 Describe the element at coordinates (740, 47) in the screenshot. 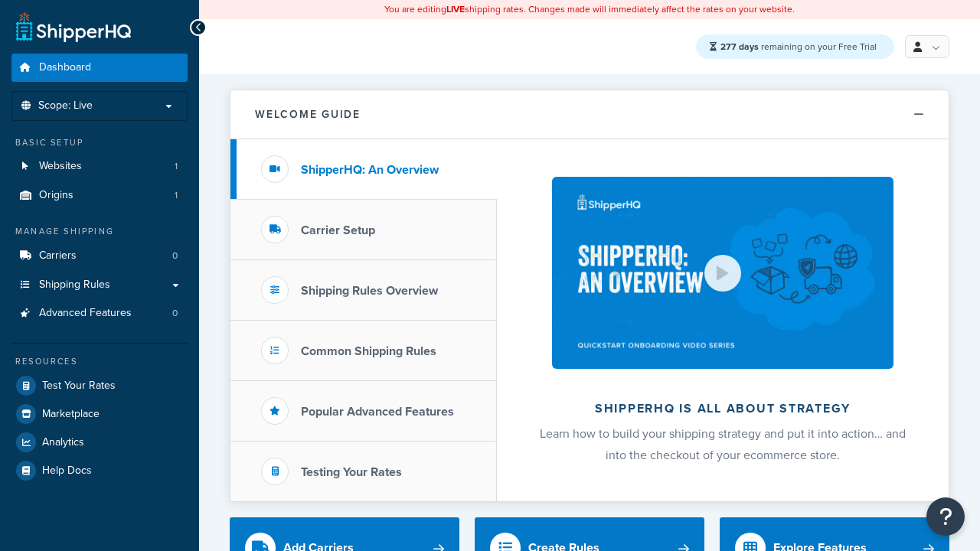

I see `strong: 277 days` at that location.